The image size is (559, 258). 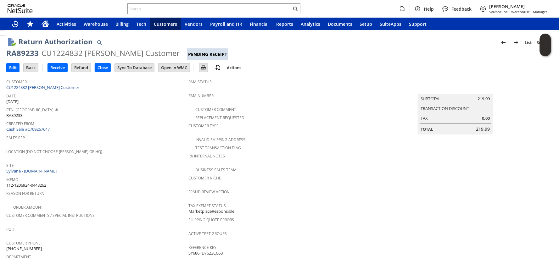 What do you see at coordinates (15, 24) in the screenshot?
I see `a: Recent Records` at bounding box center [15, 24].